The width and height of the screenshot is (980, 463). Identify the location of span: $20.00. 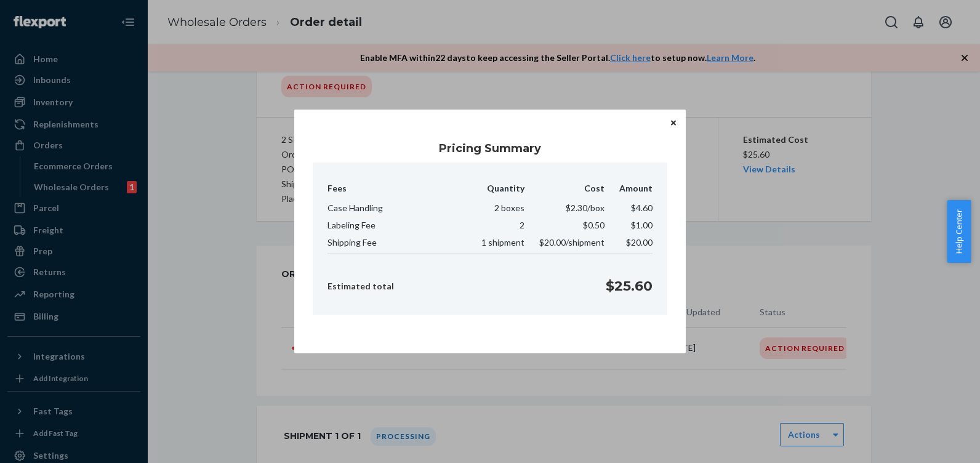
(639, 242).